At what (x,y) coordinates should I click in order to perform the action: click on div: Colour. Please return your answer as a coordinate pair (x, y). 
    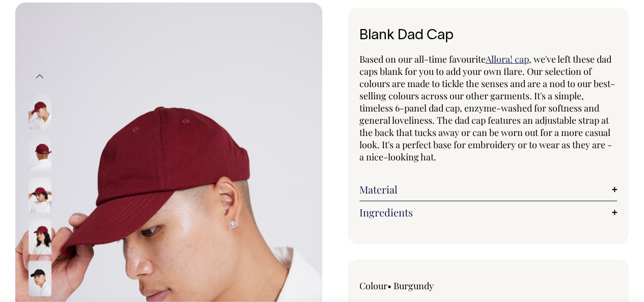
    Looking at the image, I should click on (411, 286).